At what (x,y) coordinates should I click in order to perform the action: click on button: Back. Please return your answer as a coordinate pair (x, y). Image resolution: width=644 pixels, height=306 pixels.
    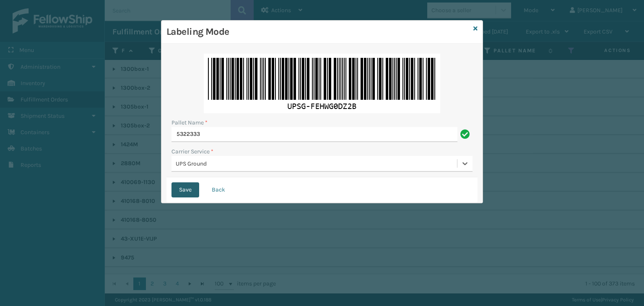
    Looking at the image, I should click on (219, 190).